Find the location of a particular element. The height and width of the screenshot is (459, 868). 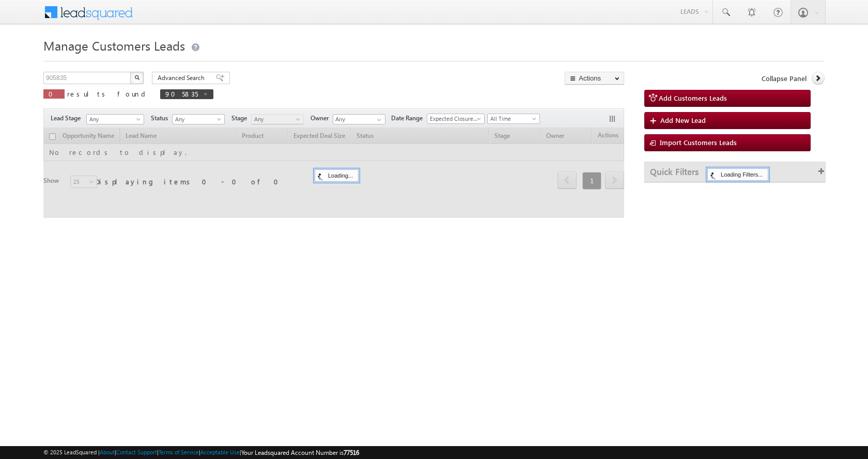

a: Show All Items is located at coordinates (378, 120).